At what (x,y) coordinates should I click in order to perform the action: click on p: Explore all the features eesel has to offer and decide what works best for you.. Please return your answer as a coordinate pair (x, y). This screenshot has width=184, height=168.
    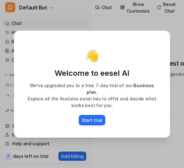
    Looking at the image, I should click on (92, 102).